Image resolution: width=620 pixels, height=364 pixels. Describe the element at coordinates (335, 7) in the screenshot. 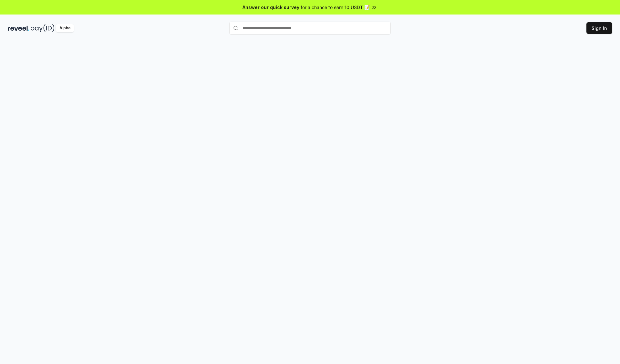

I see `span: for a chance to earn 10 USDT 📝` at that location.